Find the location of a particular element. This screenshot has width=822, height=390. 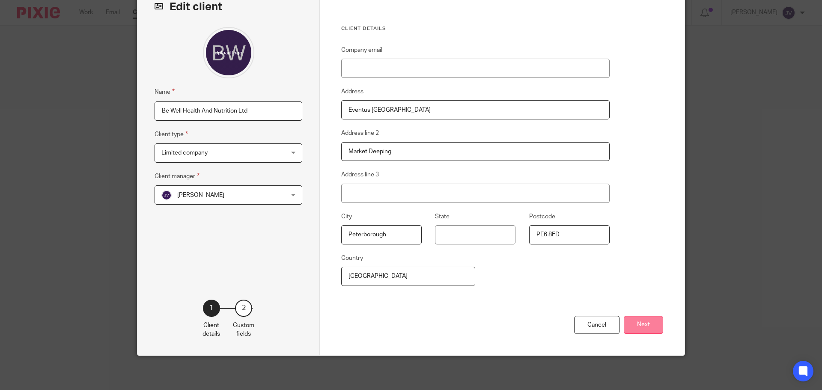

label: Address line 2 is located at coordinates (360, 133).